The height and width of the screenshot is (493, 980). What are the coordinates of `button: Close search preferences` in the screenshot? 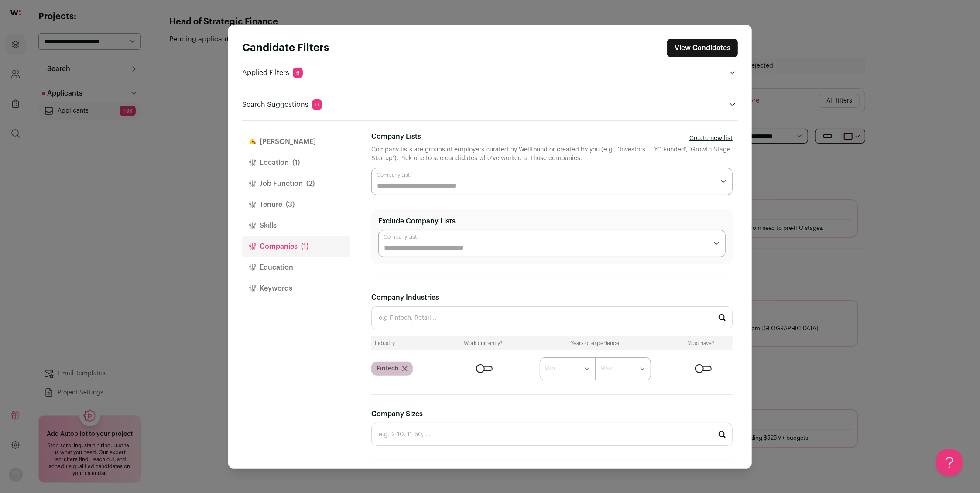 It's located at (702, 48).